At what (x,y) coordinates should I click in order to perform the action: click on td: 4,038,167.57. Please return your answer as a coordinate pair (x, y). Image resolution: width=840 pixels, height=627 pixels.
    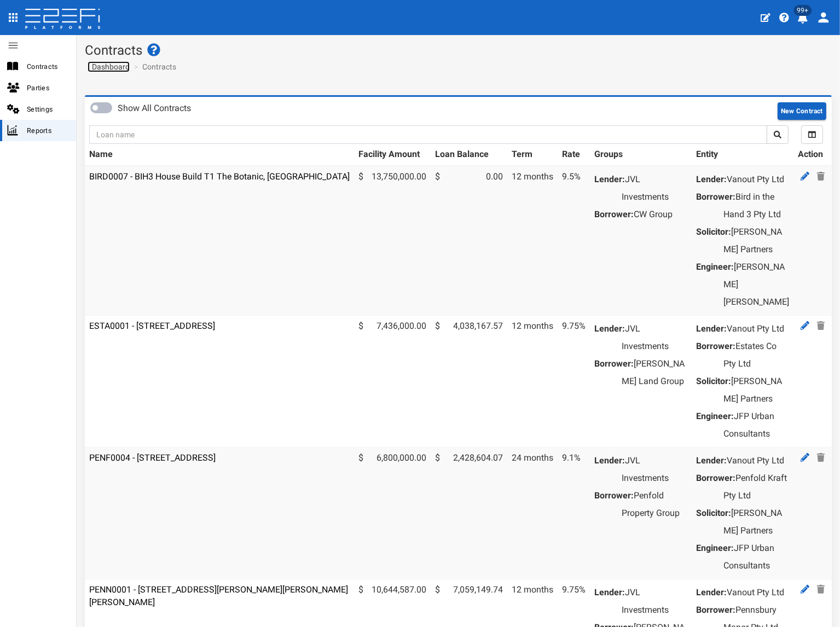
    Looking at the image, I should click on (469, 382).